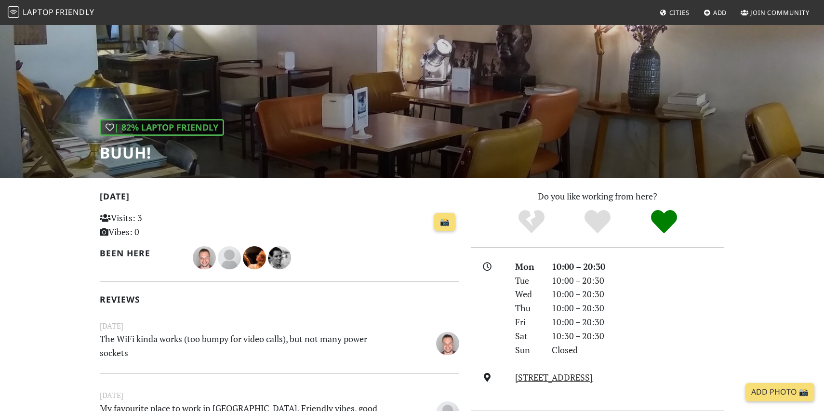  What do you see at coordinates (664, 222) in the screenshot?
I see `div: Definitely!` at bounding box center [664, 222].